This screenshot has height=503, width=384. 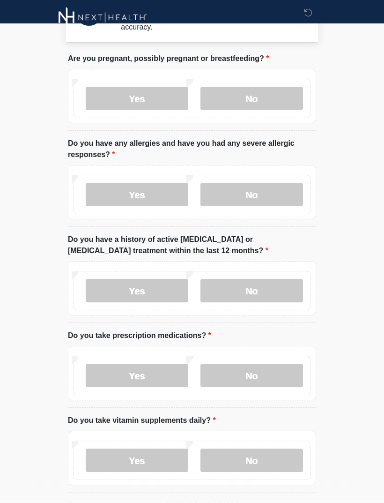 What do you see at coordinates (140, 336) in the screenshot?
I see `label: Do you take prescription medications?` at bounding box center [140, 336].